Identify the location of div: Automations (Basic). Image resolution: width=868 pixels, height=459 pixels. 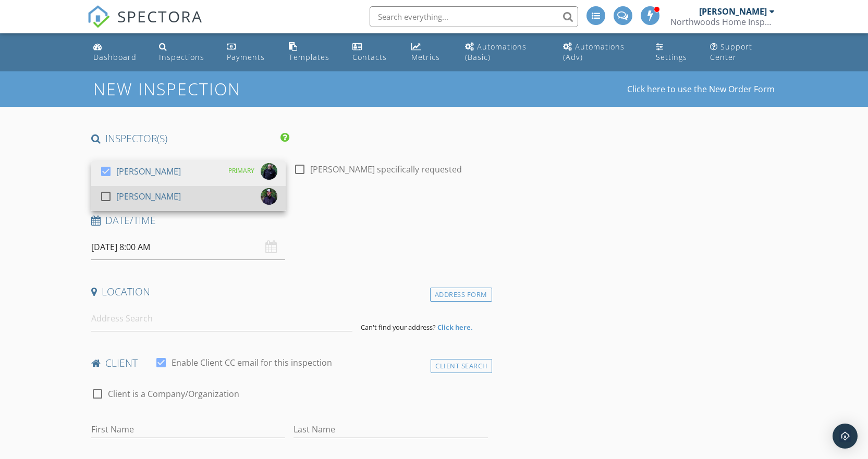
(496, 52).